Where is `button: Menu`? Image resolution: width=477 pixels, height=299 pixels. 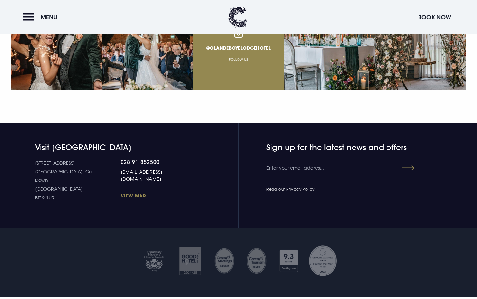 button: Menu is located at coordinates (41, 17).